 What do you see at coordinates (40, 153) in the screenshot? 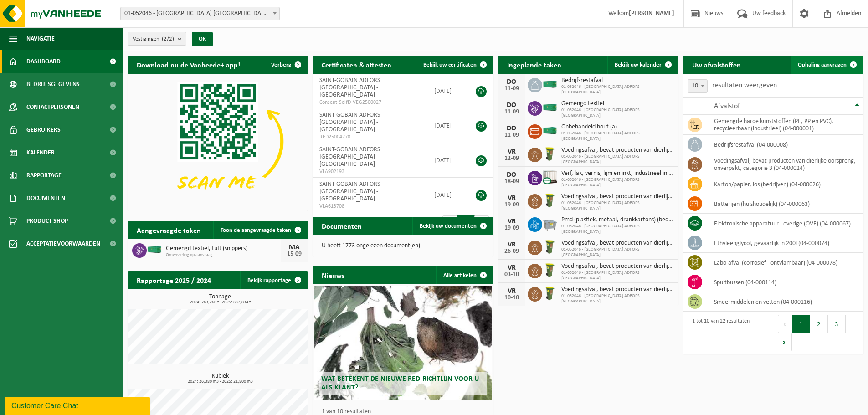
I see `span: Kalender` at bounding box center [40, 153].